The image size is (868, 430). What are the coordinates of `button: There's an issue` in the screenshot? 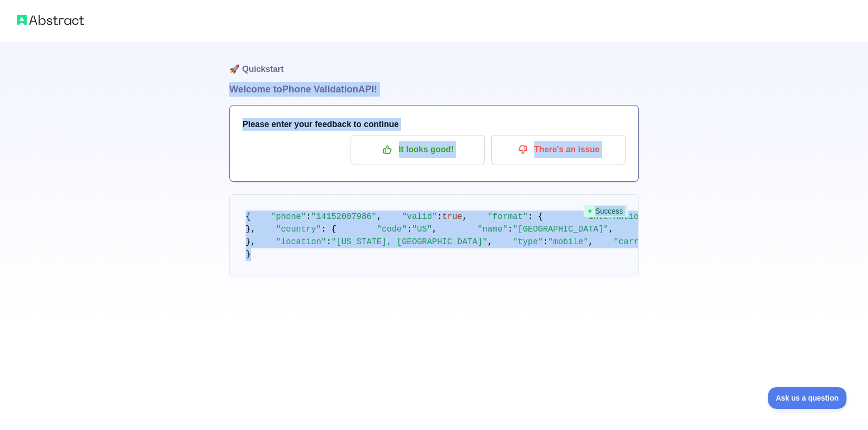 It's located at (559, 150).